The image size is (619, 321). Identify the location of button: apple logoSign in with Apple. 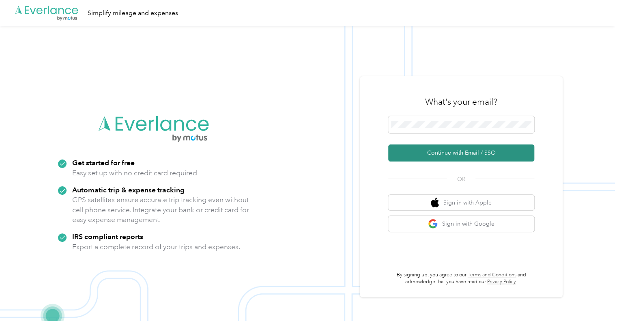
(461, 202).